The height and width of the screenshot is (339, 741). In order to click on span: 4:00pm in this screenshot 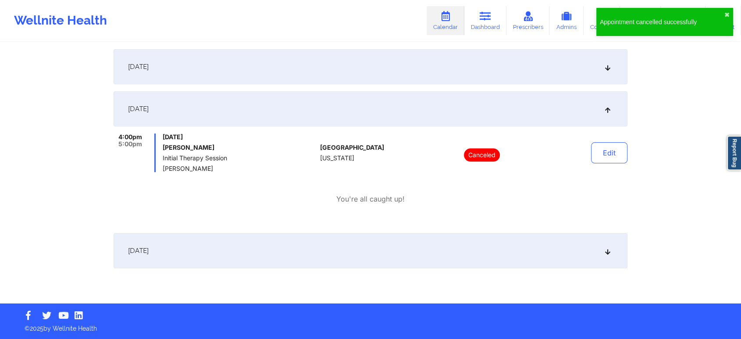, I will do `click(130, 137)`.